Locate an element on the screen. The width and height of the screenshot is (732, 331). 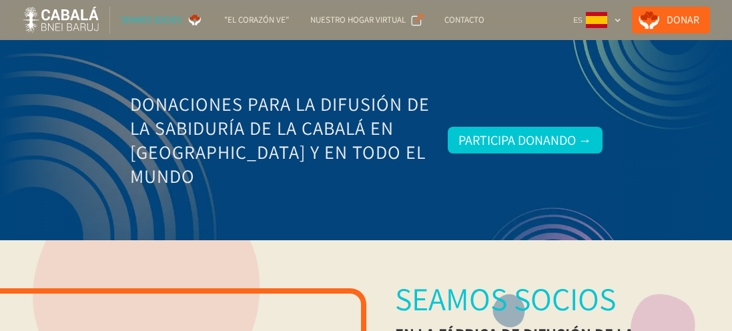
a: Contacto is located at coordinates (464, 20).